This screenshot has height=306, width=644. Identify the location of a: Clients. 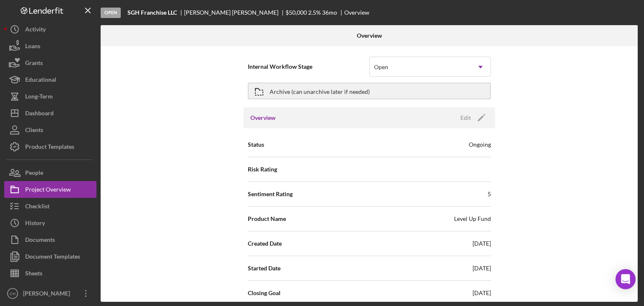
(50, 130).